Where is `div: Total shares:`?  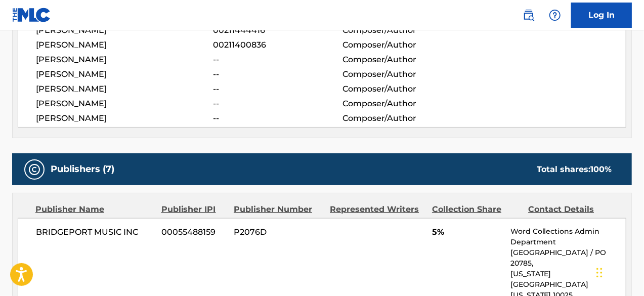 div: Total shares: is located at coordinates (574, 169).